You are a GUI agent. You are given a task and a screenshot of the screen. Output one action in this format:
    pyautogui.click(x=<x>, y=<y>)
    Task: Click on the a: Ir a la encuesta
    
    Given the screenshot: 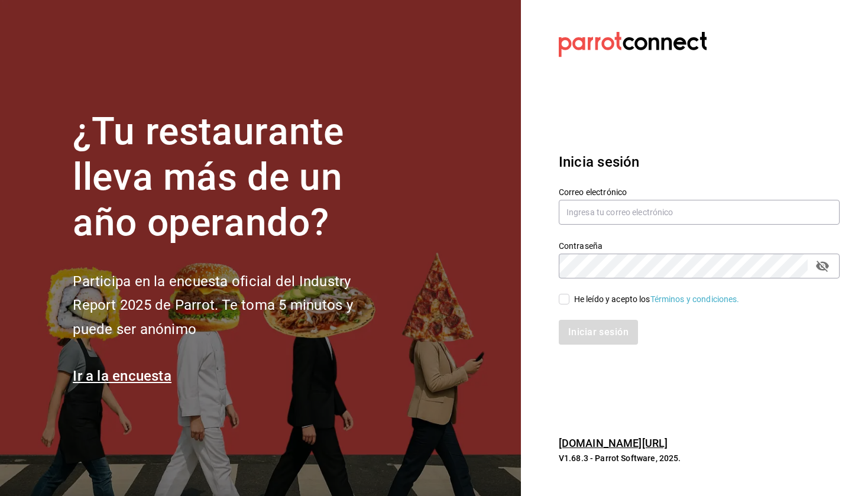 What is the action you would take?
    pyautogui.click(x=122, y=376)
    